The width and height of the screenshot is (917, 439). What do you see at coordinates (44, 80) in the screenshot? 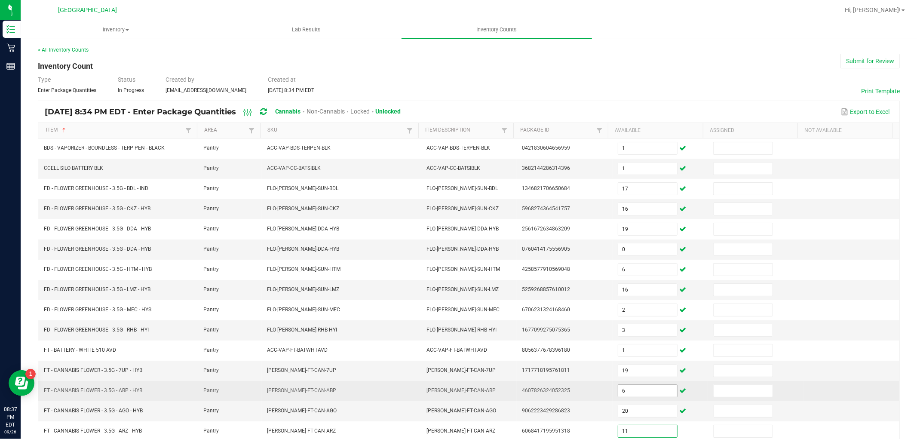
I see `span: Type` at bounding box center [44, 80].